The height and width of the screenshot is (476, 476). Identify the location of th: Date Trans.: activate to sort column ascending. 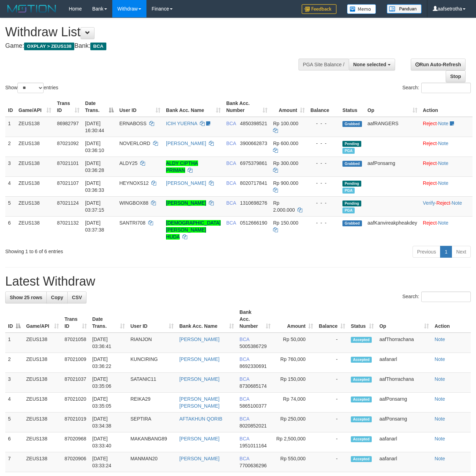
(109, 319).